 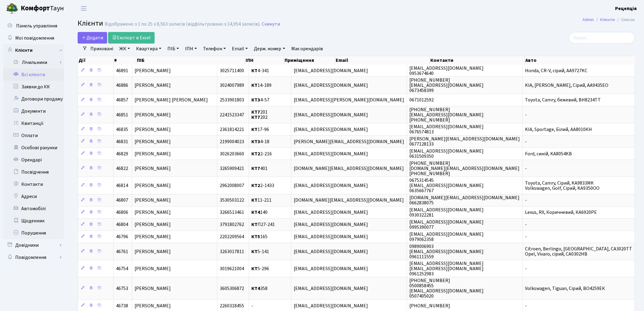 I want to click on a: Лічильники, so click(x=35, y=62).